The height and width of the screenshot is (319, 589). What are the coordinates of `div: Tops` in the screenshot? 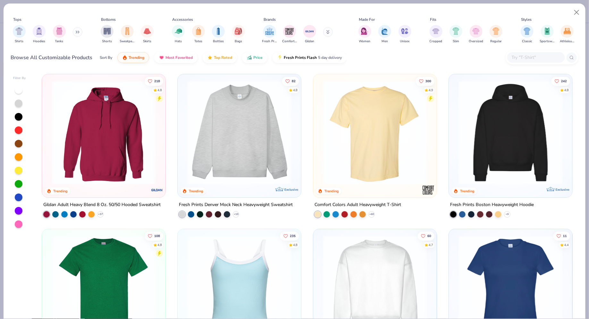 It's located at (17, 20).